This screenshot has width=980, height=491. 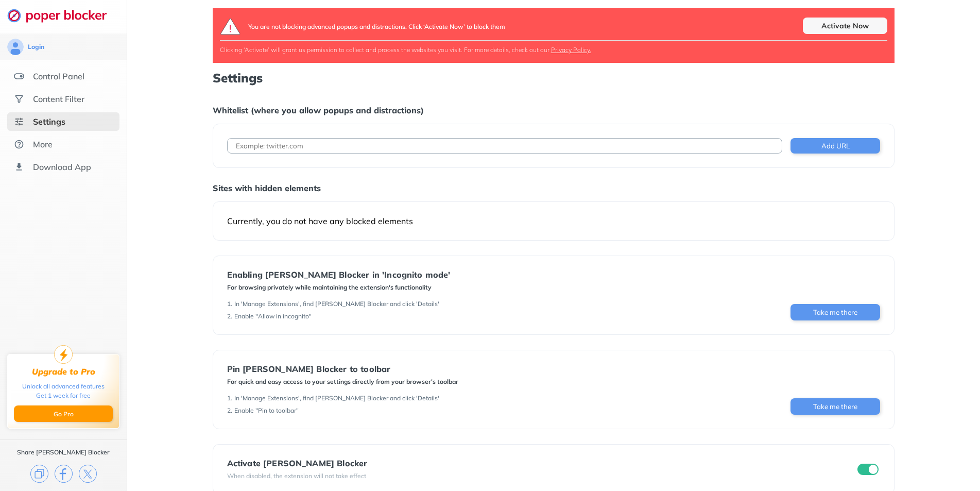 I want to click on img: about.svg, so click(x=19, y=144).